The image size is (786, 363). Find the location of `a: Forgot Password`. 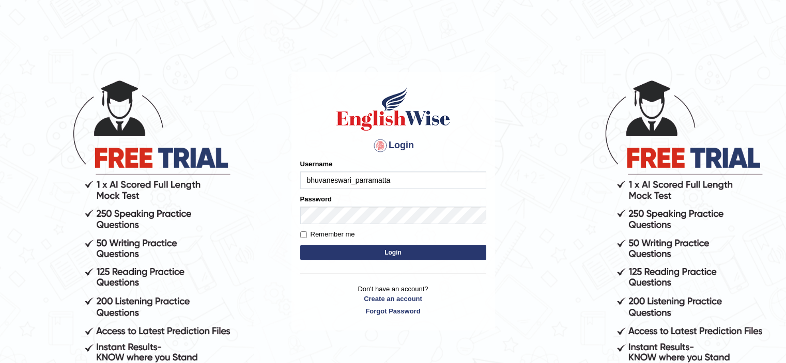

a: Forgot Password is located at coordinates (393, 311).